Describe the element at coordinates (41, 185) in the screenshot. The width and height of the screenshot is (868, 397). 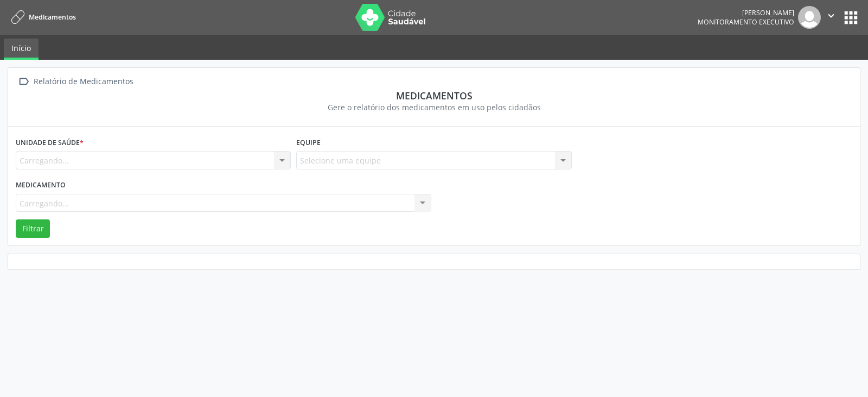
I see `label: Medicamento` at that location.